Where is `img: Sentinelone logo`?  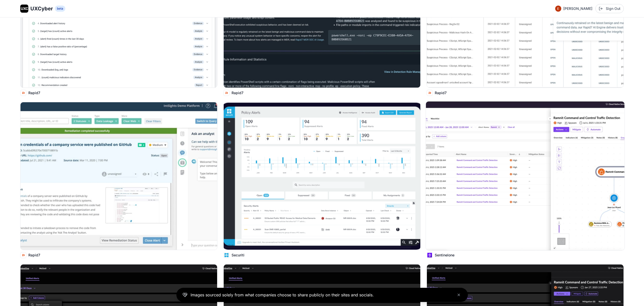 img: Sentinelone logo is located at coordinates (430, 255).